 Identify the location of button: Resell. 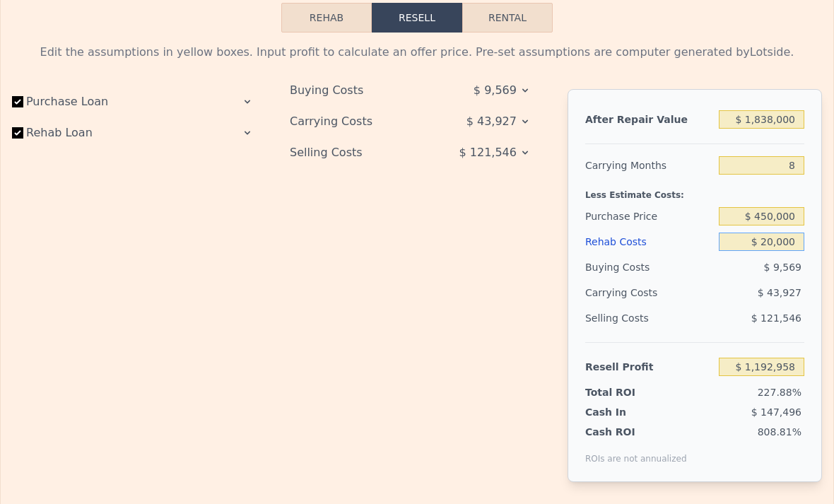
(417, 18).